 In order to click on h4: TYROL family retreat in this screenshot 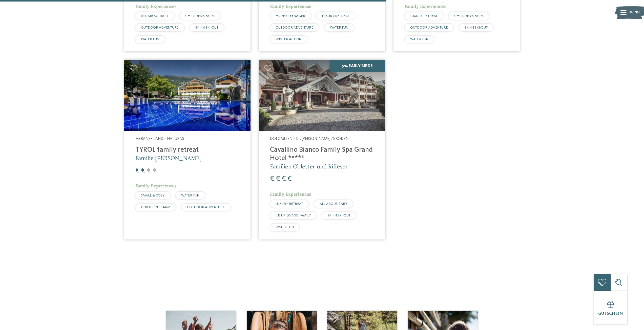, I will do `click(187, 150)`.